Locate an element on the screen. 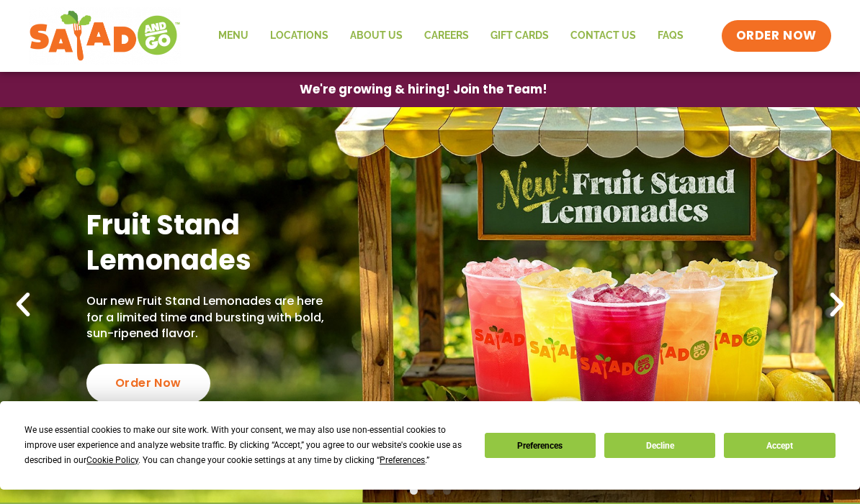  a: Menu is located at coordinates (233, 36).